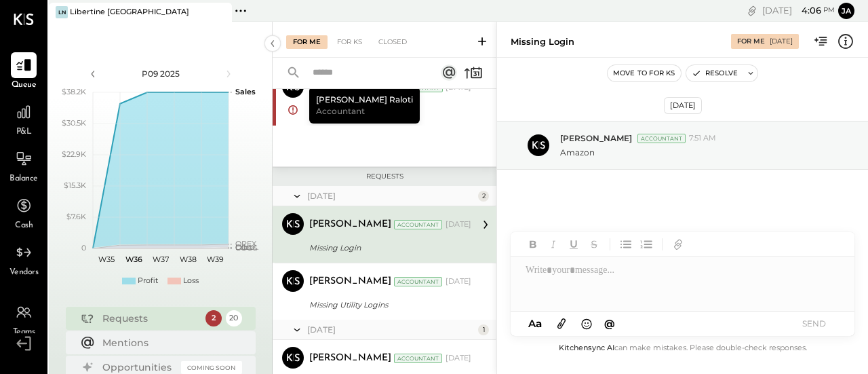 Image resolution: width=868 pixels, height=374 pixels. Describe the element at coordinates (24, 179) in the screenshot. I see `span: Balance` at that location.